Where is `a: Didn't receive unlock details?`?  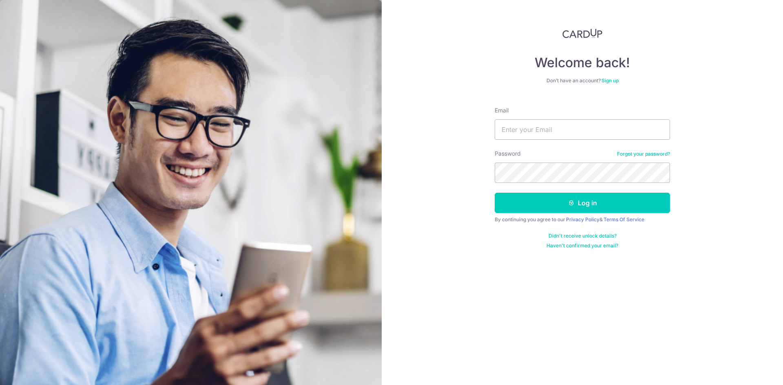
a: Didn't receive unlock details? is located at coordinates (582, 236).